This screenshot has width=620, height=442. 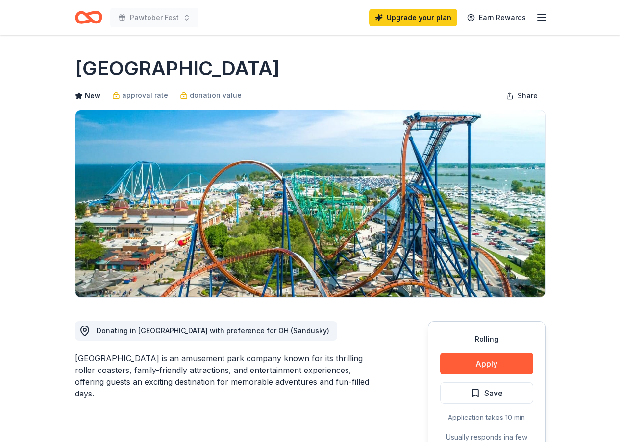 I want to click on span: Share, so click(x=527, y=96).